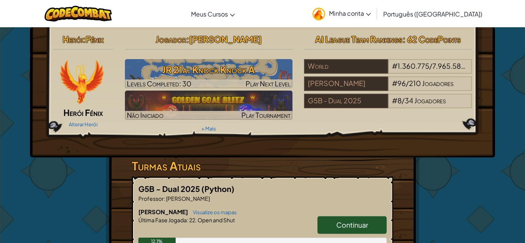  What do you see at coordinates (151, 199) in the screenshot?
I see `span: Professor` at bounding box center [151, 199].